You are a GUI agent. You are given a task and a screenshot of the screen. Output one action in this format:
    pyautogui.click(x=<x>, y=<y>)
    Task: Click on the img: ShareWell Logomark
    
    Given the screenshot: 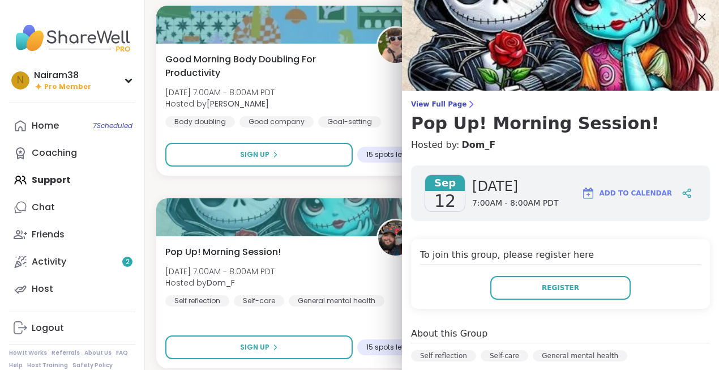 What is the action you would take?
    pyautogui.click(x=589, y=193)
    